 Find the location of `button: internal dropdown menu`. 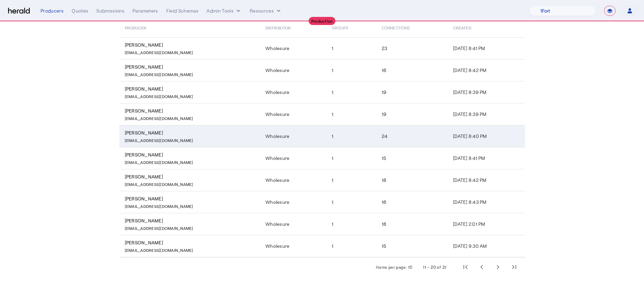

button: internal dropdown menu is located at coordinates (224, 11).